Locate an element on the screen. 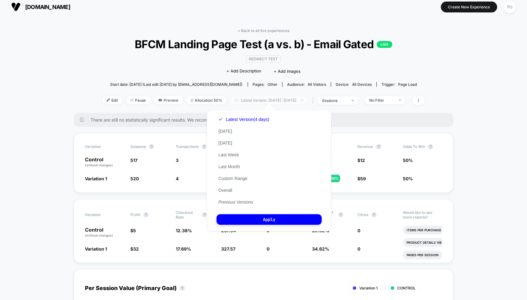 This screenshot has height=300, width=527. button: Latest Version(4 days) is located at coordinates (244, 120).